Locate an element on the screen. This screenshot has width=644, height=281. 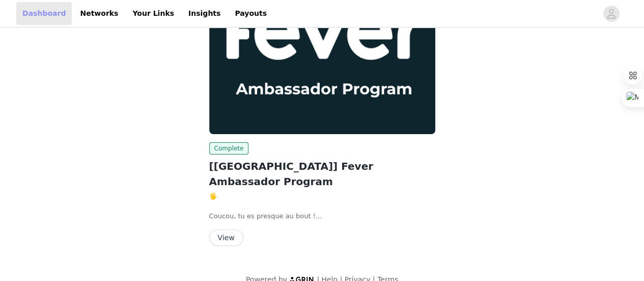
button: View is located at coordinates (226, 237).